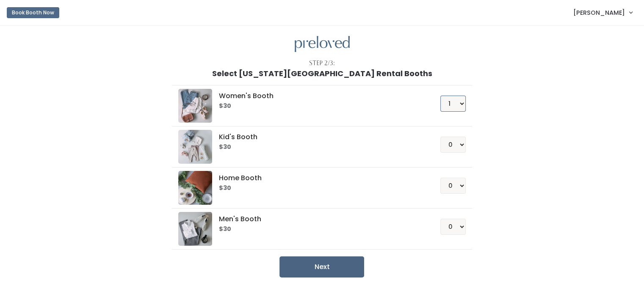 The width and height of the screenshot is (644, 294). Describe the element at coordinates (319, 219) in the screenshot. I see `h5: Men's Booth` at that location.